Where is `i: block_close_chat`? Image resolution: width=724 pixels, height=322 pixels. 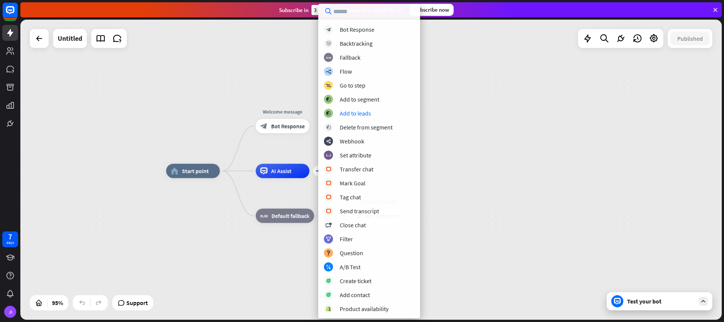
i: block_close_chat is located at coordinates (328, 225).